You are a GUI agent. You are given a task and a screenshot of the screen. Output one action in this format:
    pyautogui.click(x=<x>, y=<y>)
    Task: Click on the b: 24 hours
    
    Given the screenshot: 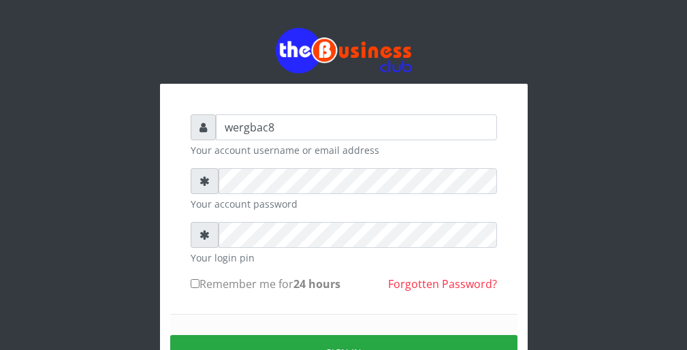 What is the action you would take?
    pyautogui.click(x=316, y=284)
    